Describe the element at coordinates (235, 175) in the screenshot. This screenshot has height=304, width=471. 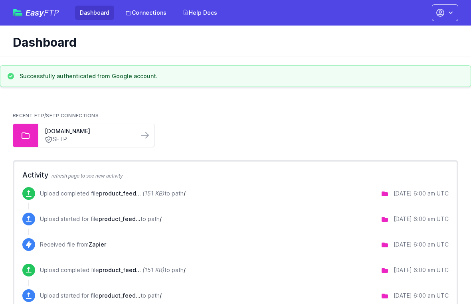
I see `h2: Activity` at that location.